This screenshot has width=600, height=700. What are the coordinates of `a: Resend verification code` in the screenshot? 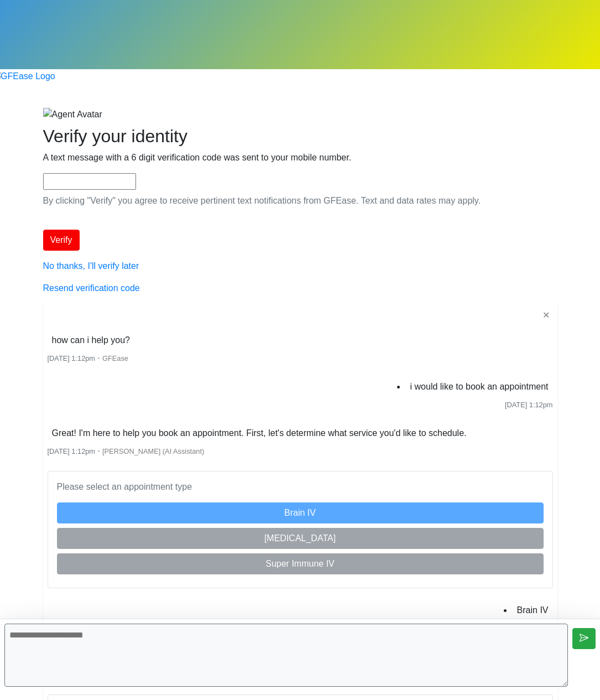 It's located at (91, 287).